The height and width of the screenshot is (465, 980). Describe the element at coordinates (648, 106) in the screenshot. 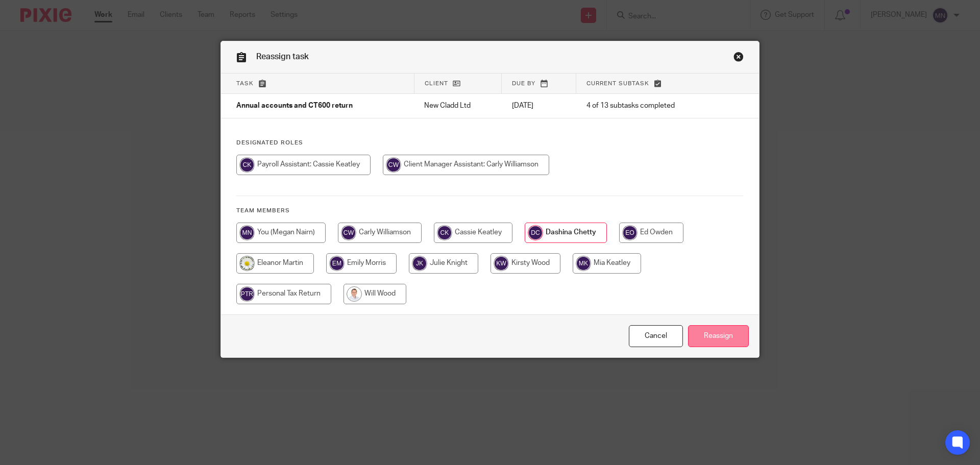

I see `td: 4 of 13 subtasks completed` at that location.